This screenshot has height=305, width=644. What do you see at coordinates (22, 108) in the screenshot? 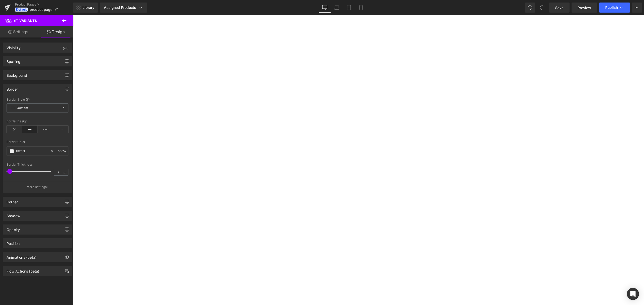
I see `b: Custom` at bounding box center [22, 108].